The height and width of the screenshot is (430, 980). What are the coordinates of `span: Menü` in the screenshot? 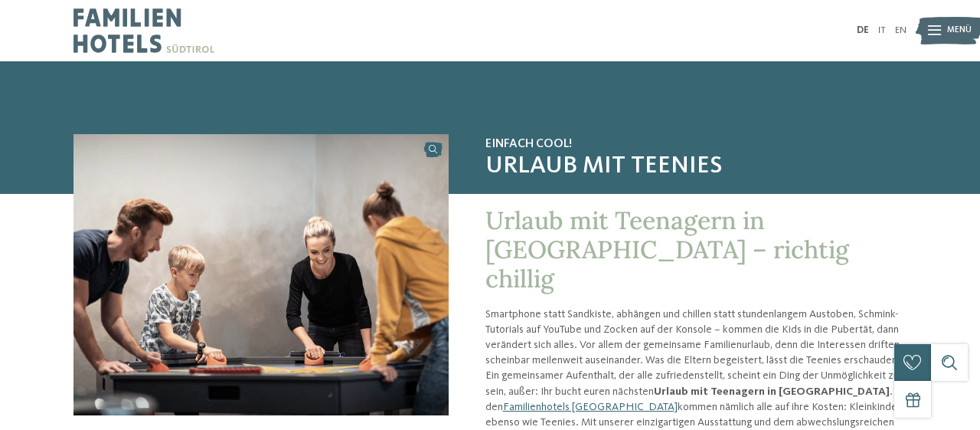 It's located at (960, 31).